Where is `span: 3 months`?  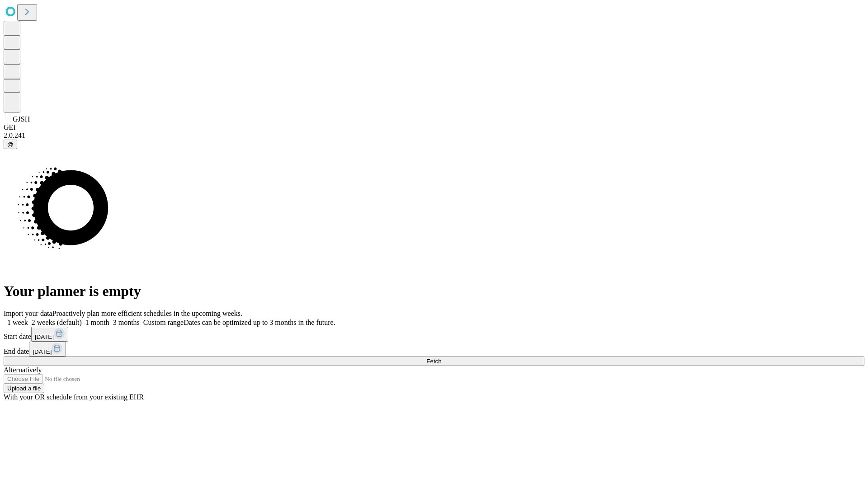
span: 3 months is located at coordinates (126, 322).